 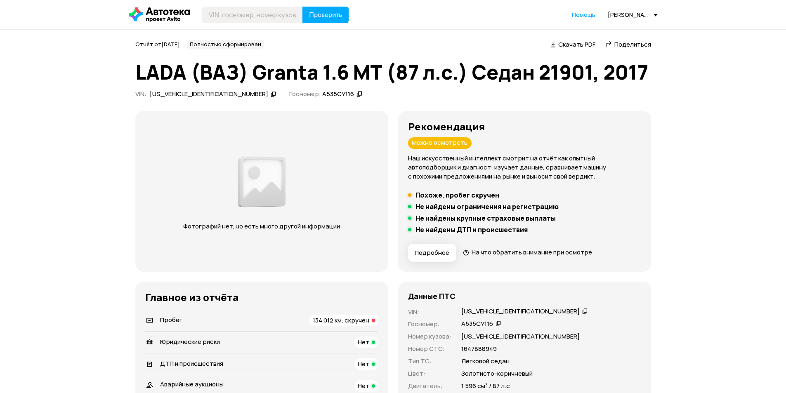 I want to click on p: Наш искусственный интеллект смотрит на отчёт как опытный автоподборщик и диагност: изучает данные..., so click(x=524, y=167).